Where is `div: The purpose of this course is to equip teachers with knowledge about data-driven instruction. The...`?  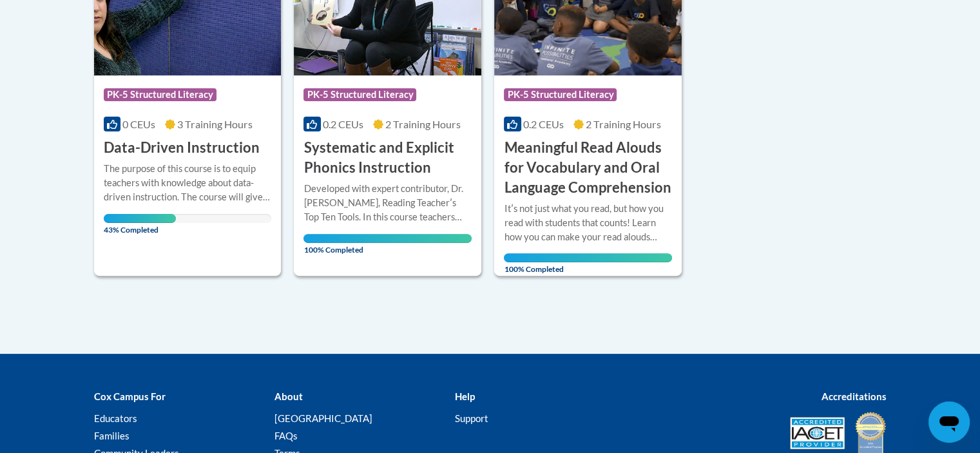 div: The purpose of this course is to equip teachers with knowledge about data-driven instruction. The... is located at coordinates (187, 183).